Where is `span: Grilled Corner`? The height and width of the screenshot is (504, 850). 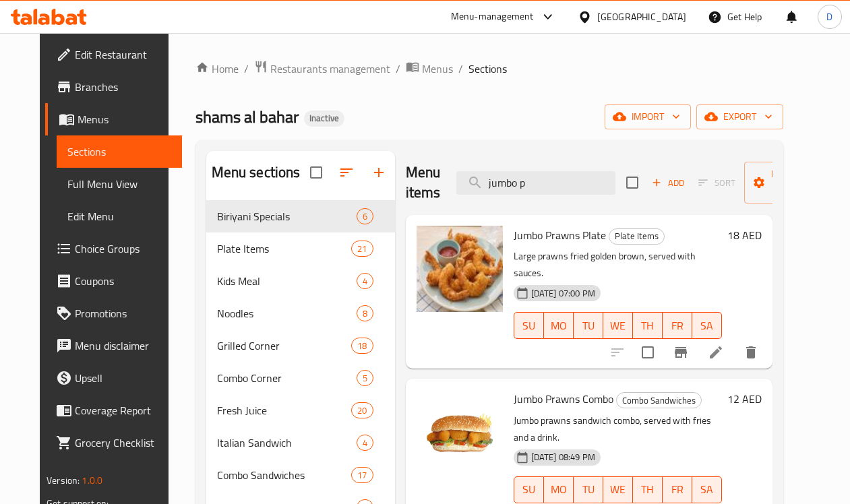
span: Grilled Corner is located at coordinates (284, 345).